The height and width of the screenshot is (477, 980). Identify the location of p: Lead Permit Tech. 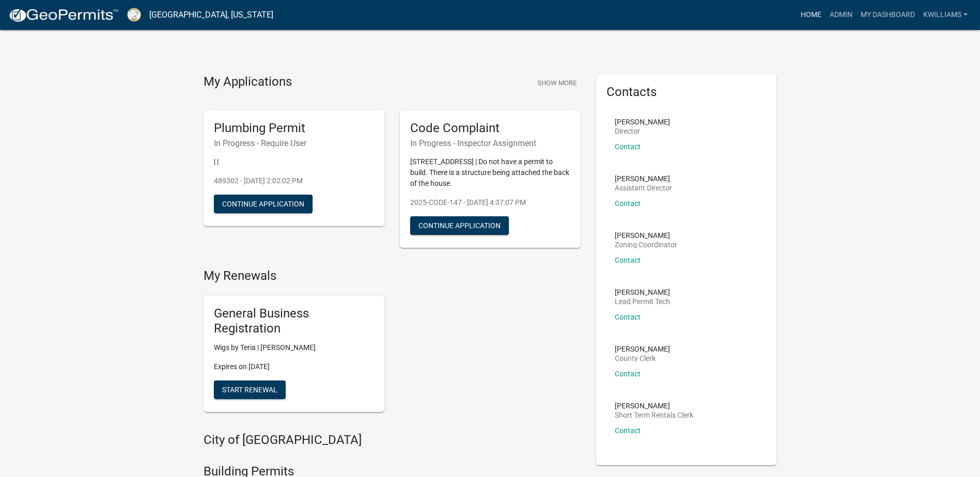
(642, 301).